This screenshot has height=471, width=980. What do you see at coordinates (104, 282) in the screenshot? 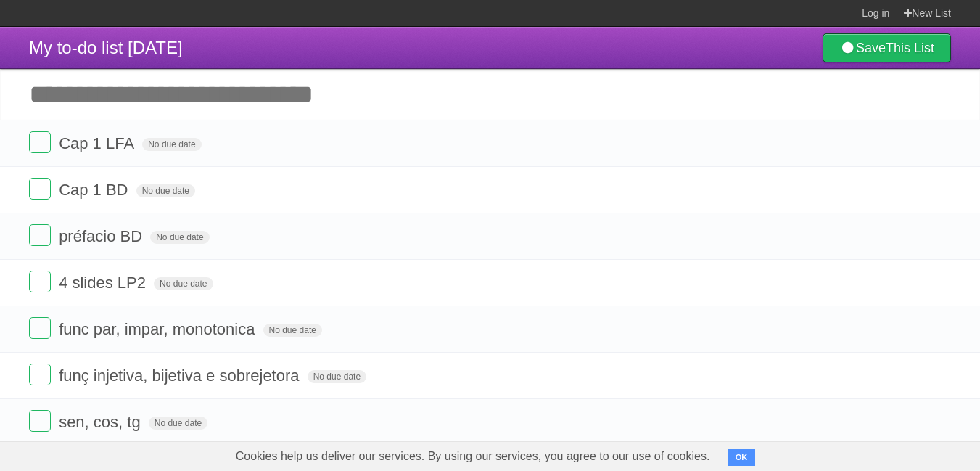
I see `span: 4 slides LP2` at bounding box center [104, 282].